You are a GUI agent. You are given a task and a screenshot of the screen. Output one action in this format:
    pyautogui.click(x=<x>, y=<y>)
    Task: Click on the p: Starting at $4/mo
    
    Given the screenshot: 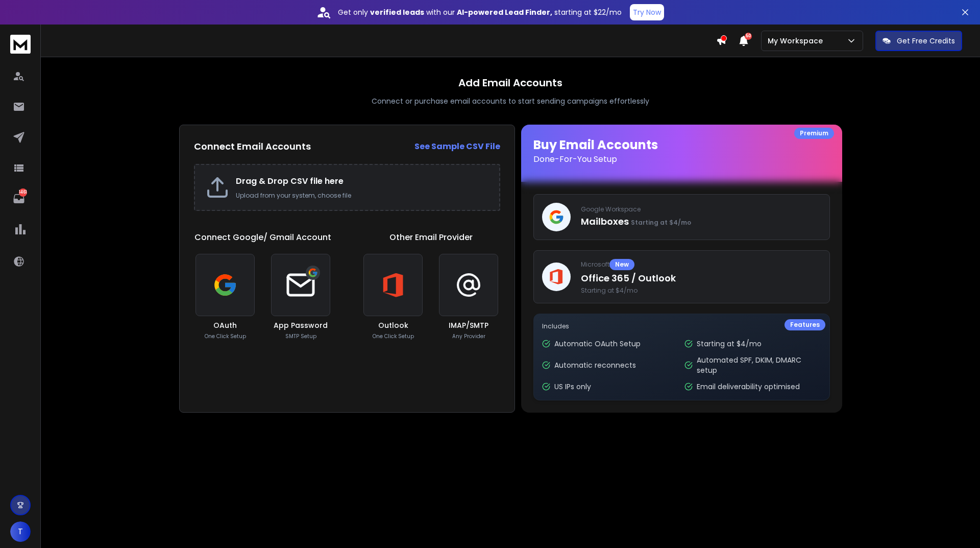 What is the action you would take?
    pyautogui.click(x=728, y=344)
    